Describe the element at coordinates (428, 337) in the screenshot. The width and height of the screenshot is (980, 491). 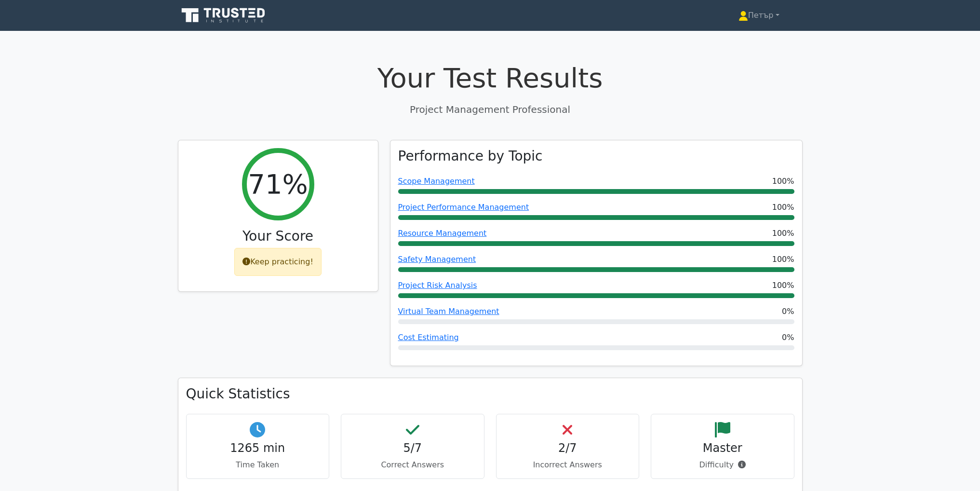
I see `a: Cost Estimating` at that location.